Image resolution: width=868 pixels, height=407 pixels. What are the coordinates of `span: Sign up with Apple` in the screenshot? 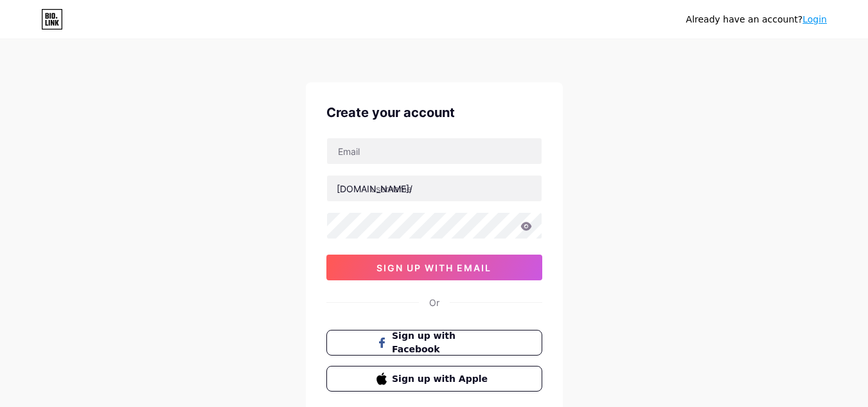 It's located at (441, 379).